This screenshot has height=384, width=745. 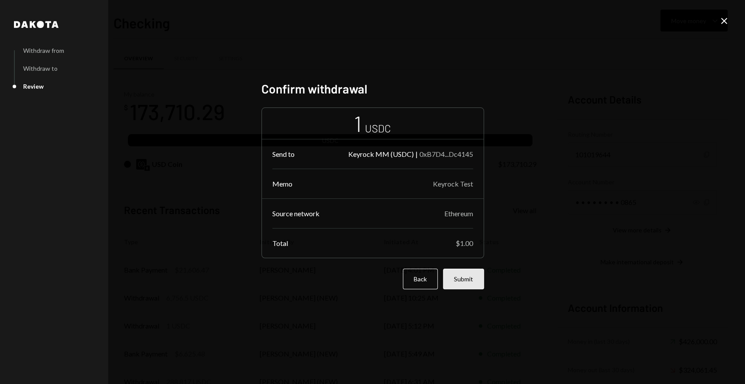 What do you see at coordinates (459, 213) in the screenshot?
I see `div: Ethereum` at bounding box center [459, 213].